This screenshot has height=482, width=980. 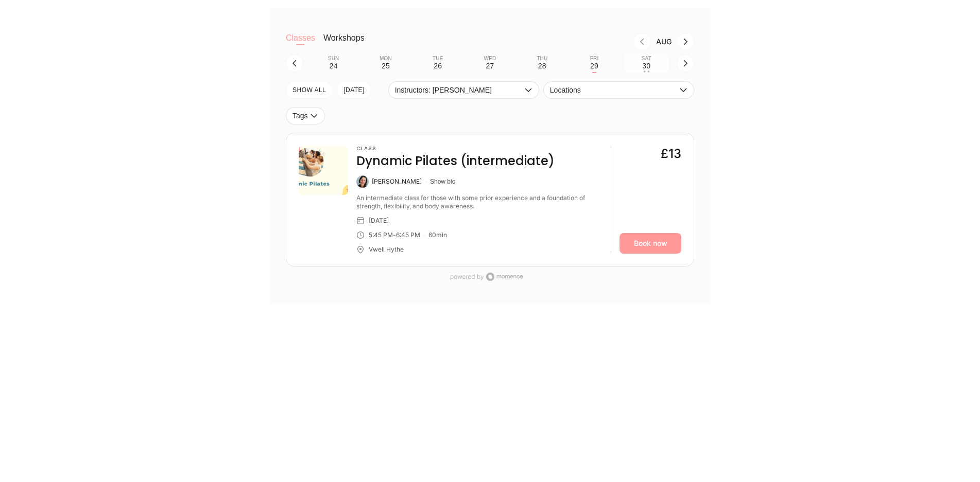 I want to click on div: 26, so click(x=438, y=66).